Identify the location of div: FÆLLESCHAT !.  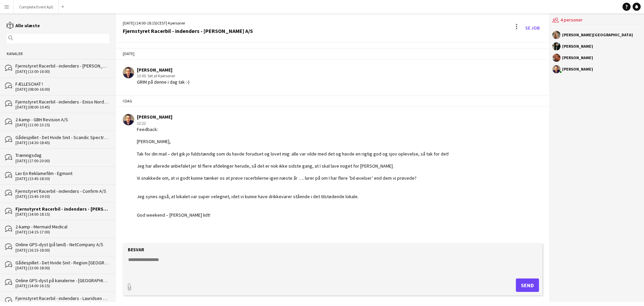
(62, 84).